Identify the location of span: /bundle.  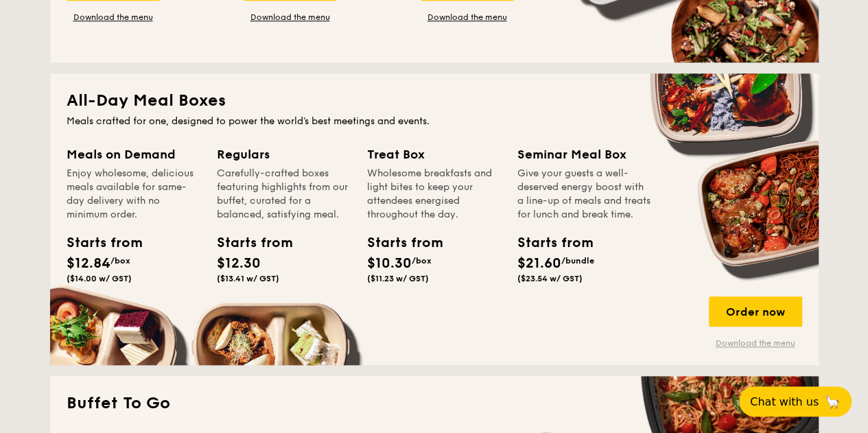
(578, 261).